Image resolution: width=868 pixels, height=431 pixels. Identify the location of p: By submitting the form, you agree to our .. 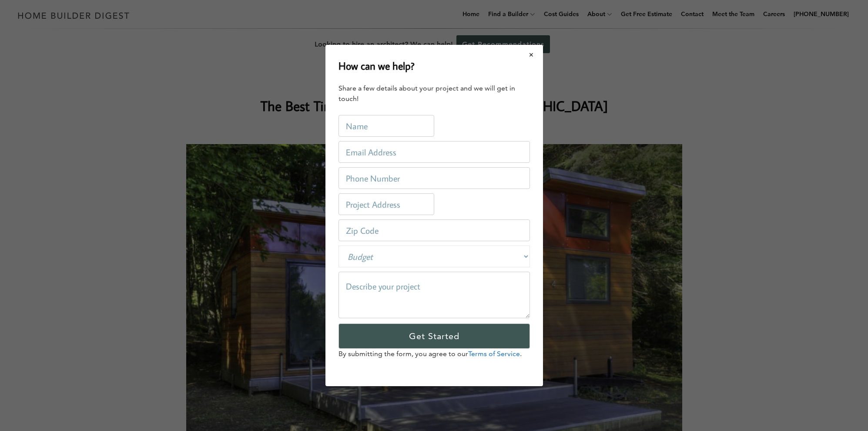
(434, 354).